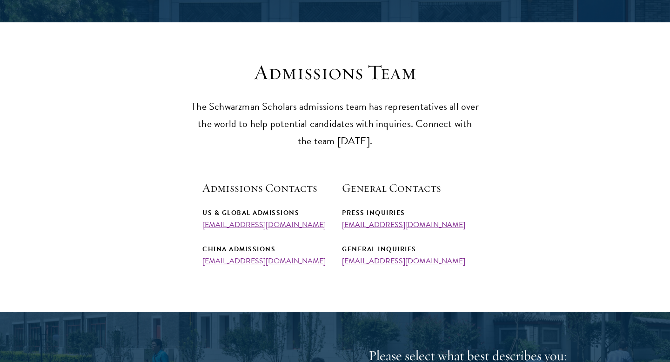 Image resolution: width=670 pixels, height=362 pixels. Describe the element at coordinates (335, 73) in the screenshot. I see `h3: Admissions Team` at that location.